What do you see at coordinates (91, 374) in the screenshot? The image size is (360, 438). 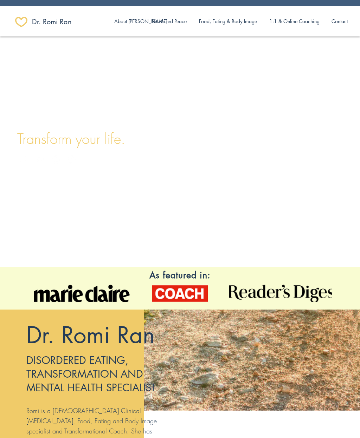 I see `span: DISORDERED EATING, TRANSFORMATION AND MENTAL HEALTH SPECIALIST` at bounding box center [91, 374].